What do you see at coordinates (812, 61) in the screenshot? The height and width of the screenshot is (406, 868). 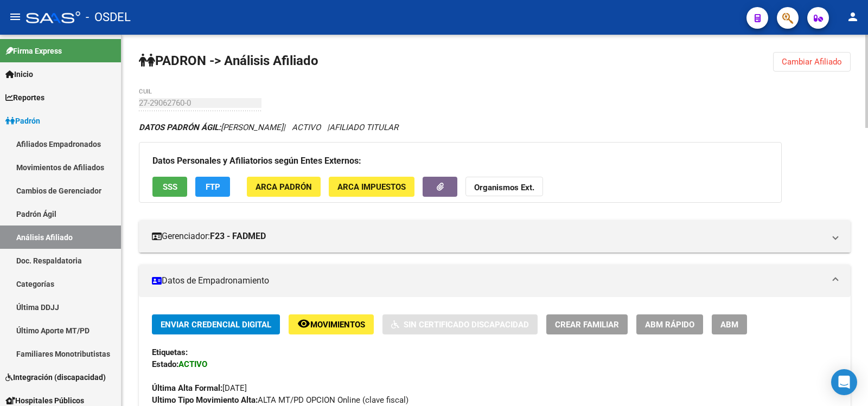 I see `span: Cambiar Afiliado` at bounding box center [812, 61].